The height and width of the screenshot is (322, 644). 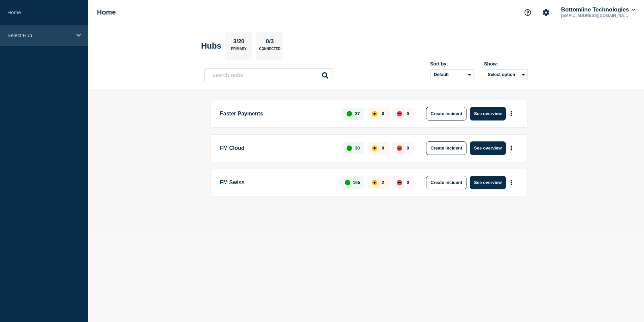 I want to click on p: 27, so click(x=357, y=113).